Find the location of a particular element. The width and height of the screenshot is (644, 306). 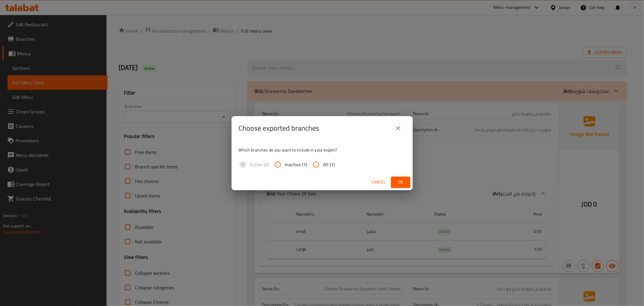

p: Which branches do you want to include in your export? is located at coordinates (322, 150).